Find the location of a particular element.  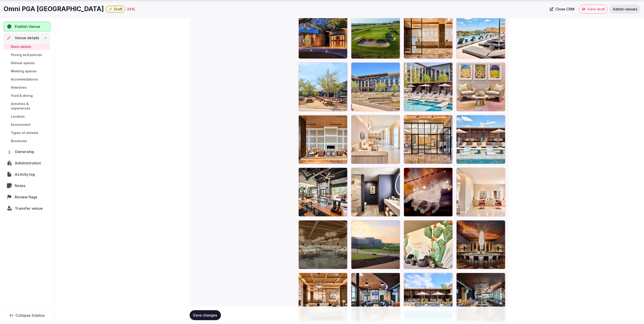

span: Venue details is located at coordinates (27, 38).